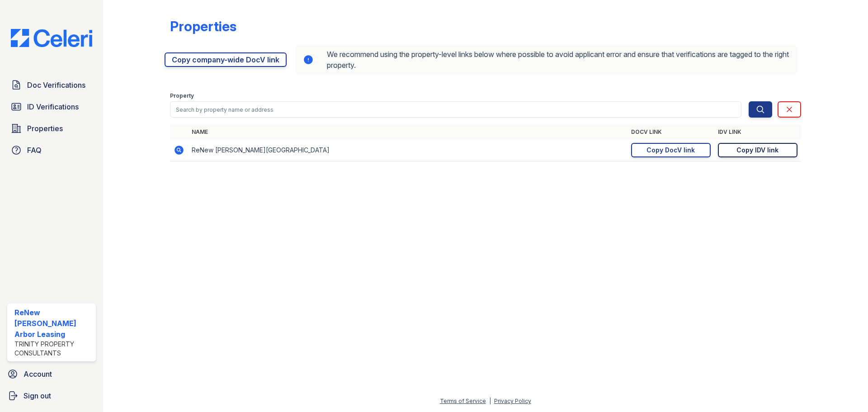 The width and height of the screenshot is (868, 412). I want to click on a: Terms of Service, so click(463, 401).